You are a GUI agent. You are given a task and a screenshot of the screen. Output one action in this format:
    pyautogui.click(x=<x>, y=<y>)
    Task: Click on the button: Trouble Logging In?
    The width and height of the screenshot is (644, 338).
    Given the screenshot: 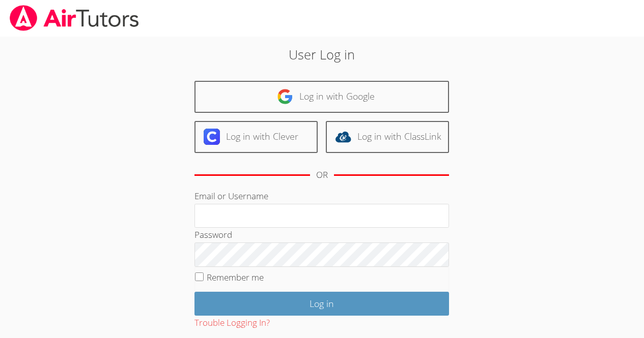 What is the action you would take?
    pyautogui.click(x=232, y=323)
    